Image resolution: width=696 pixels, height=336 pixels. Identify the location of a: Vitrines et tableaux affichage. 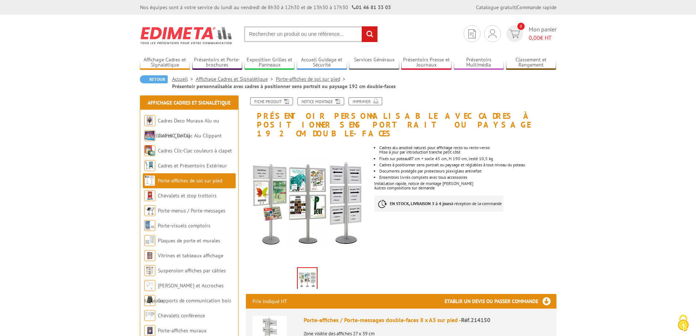
(190, 255).